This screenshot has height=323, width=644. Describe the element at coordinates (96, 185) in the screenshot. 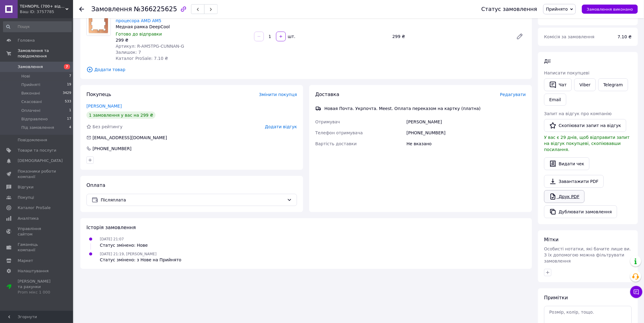

I see `span: Оплата` at that location.